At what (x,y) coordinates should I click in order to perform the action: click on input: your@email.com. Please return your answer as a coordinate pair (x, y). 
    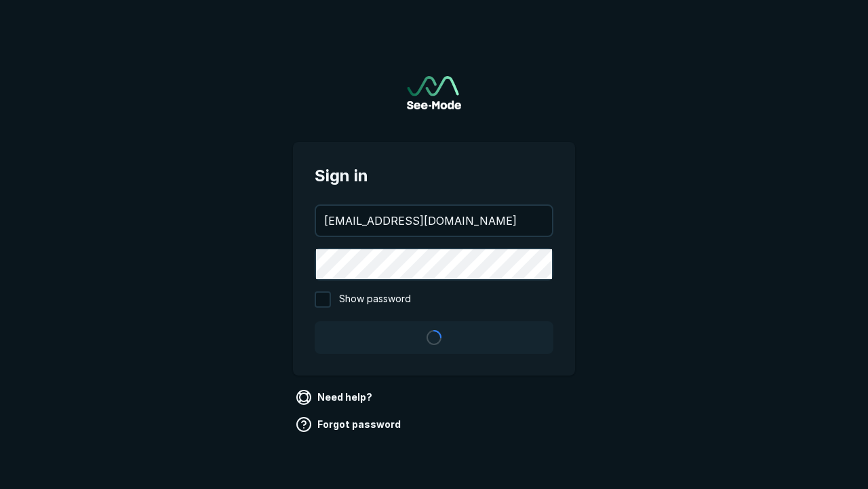
    Looking at the image, I should click on (434, 220).